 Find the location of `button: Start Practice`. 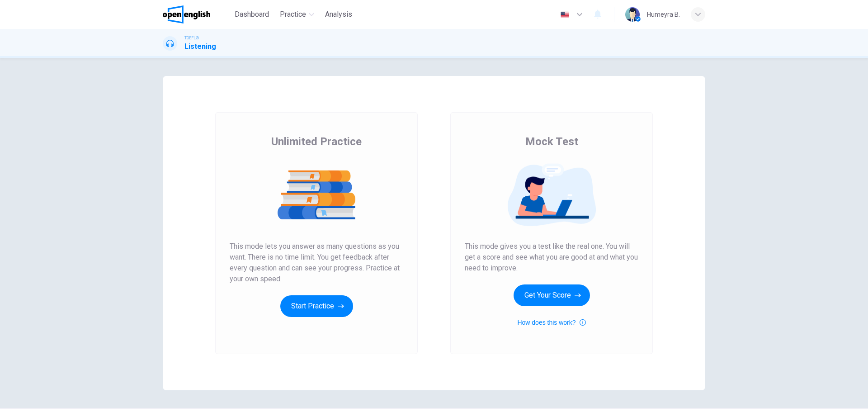

button: Start Practice is located at coordinates (317, 306).